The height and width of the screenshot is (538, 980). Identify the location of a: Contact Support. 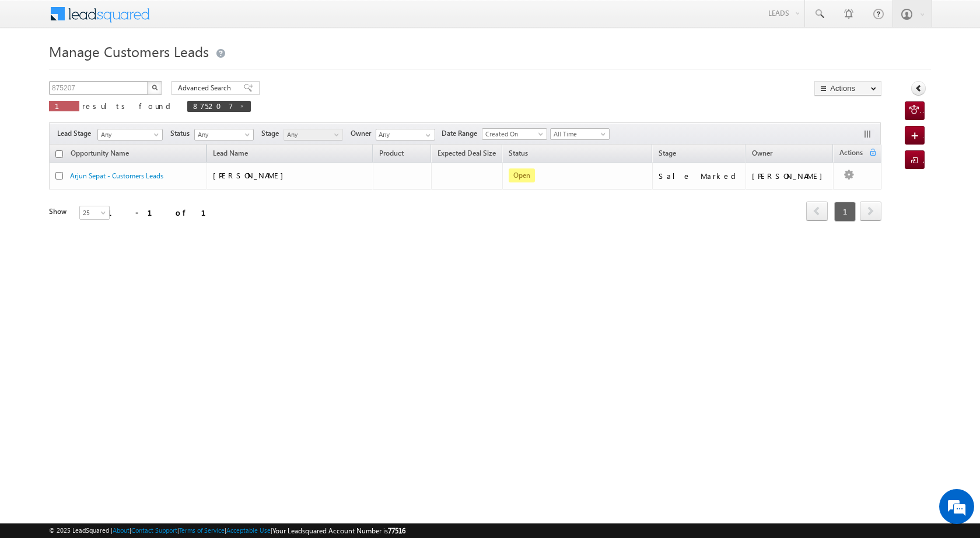
(154, 530).